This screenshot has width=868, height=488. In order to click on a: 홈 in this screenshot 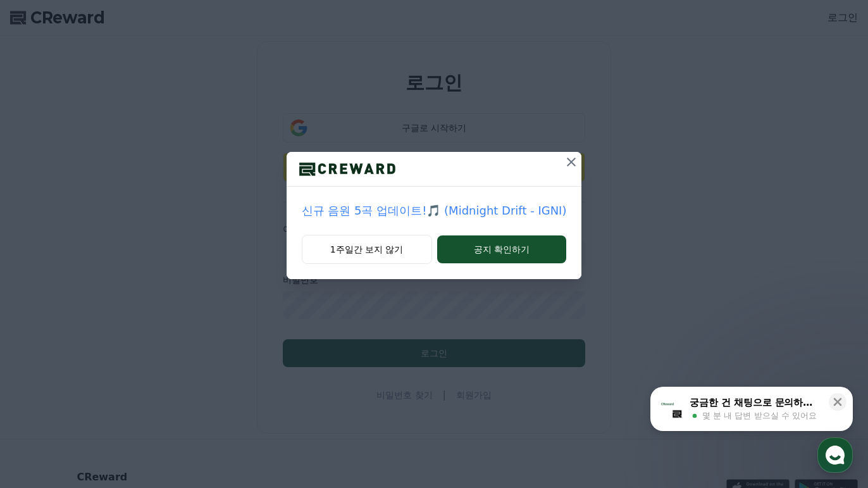, I will do `click(44, 399)`.